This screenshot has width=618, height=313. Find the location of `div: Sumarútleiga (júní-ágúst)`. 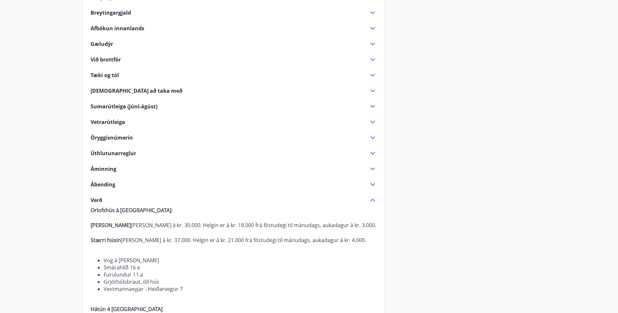

div: Sumarútleiga (júní-ágúst) is located at coordinates (234, 106).